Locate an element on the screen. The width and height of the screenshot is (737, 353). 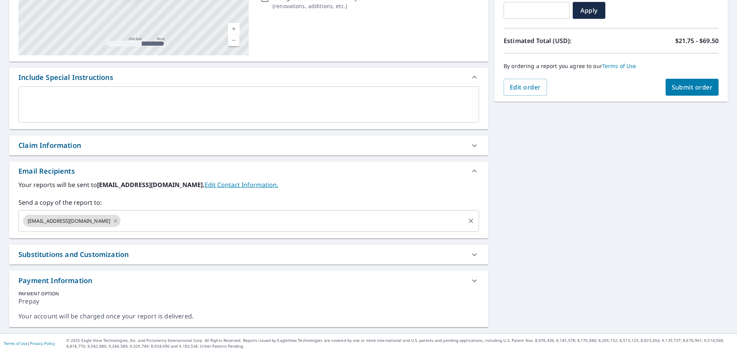
button: Apply is located at coordinates (589, 10).